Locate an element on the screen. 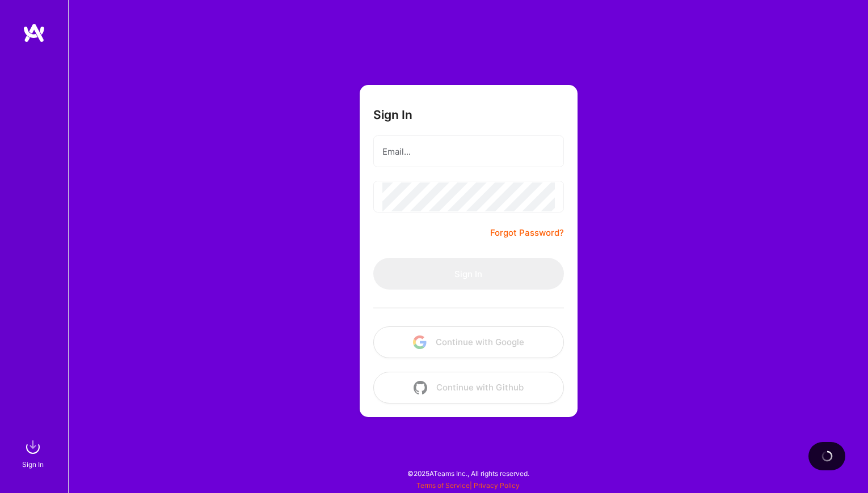 This screenshot has height=493, width=868. img: sign in is located at coordinates (33, 448).